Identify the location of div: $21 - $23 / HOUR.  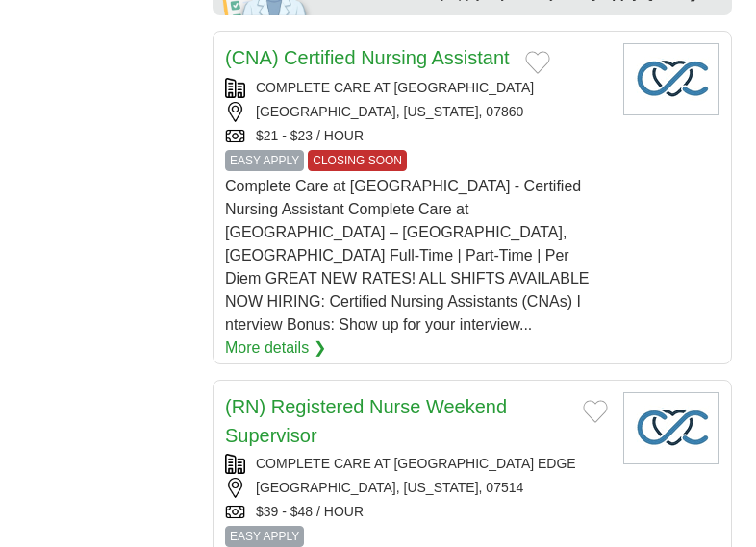
(416, 136).